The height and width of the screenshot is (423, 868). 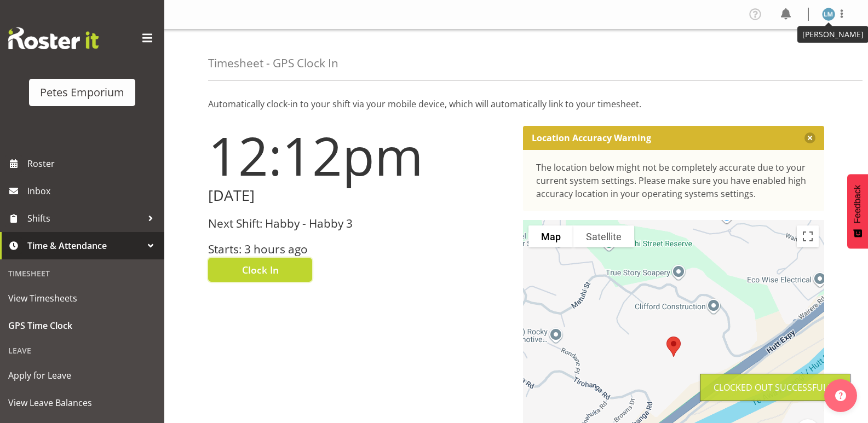 What do you see at coordinates (551, 237) in the screenshot?
I see `button: Show street map` at bounding box center [551, 237].